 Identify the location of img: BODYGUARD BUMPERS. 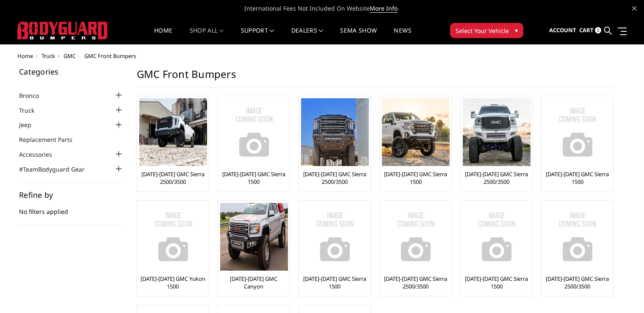
(63, 30).